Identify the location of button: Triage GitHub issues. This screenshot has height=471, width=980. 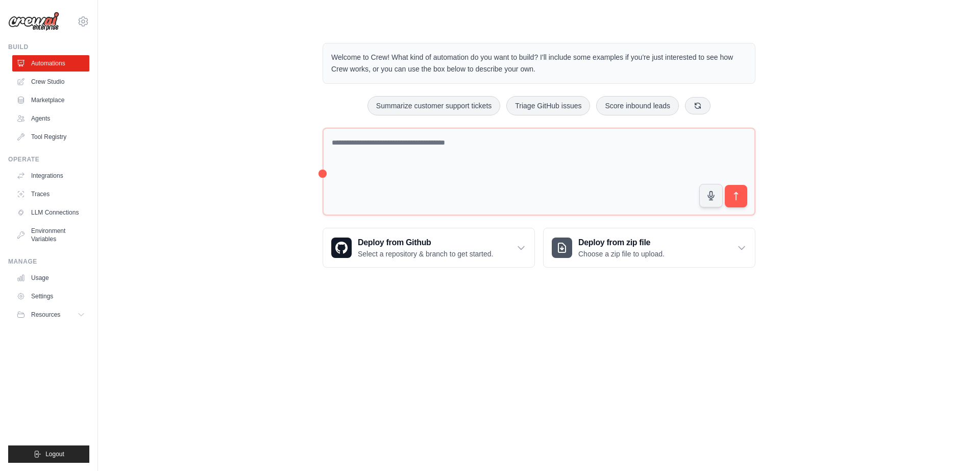
(548, 106).